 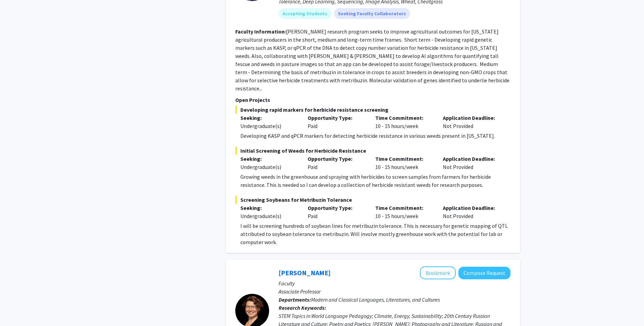 I want to click on mat-chip: Seeking Faculty Collaborators, so click(x=372, y=14).